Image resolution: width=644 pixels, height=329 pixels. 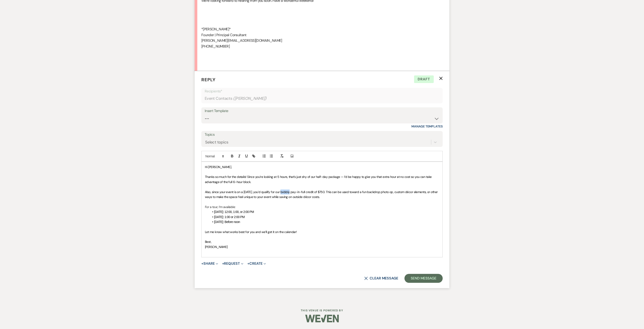 What do you see at coordinates (427, 126) in the screenshot?
I see `a: Manage Templates` at bounding box center [427, 126].